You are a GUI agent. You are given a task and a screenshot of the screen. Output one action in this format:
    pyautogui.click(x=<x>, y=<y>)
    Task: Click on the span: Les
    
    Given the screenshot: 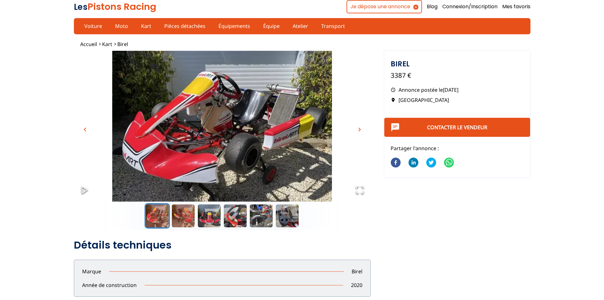 What is the action you would take?
    pyautogui.click(x=81, y=7)
    